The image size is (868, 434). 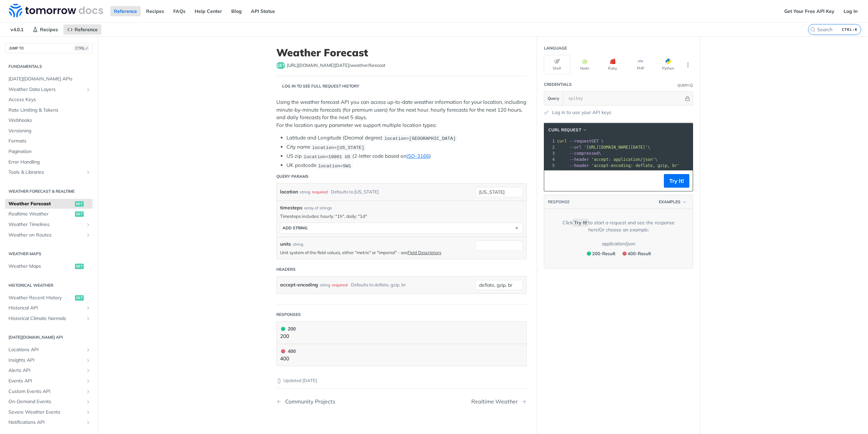 I want to click on span: Insights API, so click(x=46, y=360).